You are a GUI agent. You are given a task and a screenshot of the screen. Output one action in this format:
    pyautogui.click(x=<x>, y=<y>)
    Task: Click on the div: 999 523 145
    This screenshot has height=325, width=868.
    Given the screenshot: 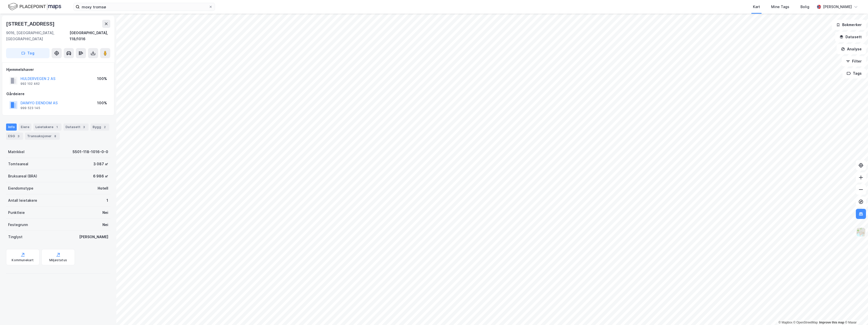 What is the action you would take?
    pyautogui.click(x=31, y=108)
    